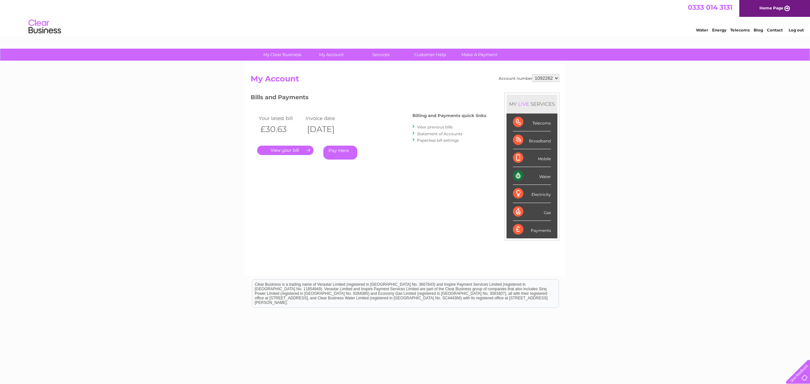  What do you see at coordinates (529, 78) in the screenshot?
I see `div: Account number` at bounding box center [529, 78].